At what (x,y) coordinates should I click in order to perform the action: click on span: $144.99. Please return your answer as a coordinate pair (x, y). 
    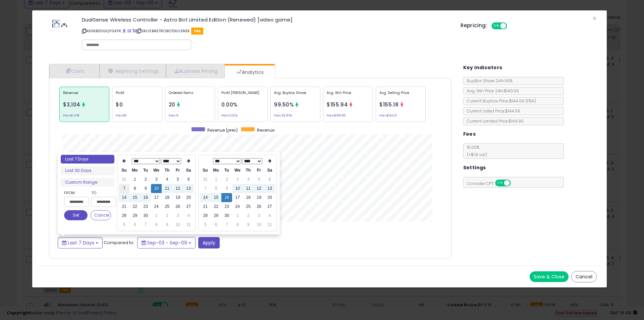
    Looking at the image, I should click on (523, 101).